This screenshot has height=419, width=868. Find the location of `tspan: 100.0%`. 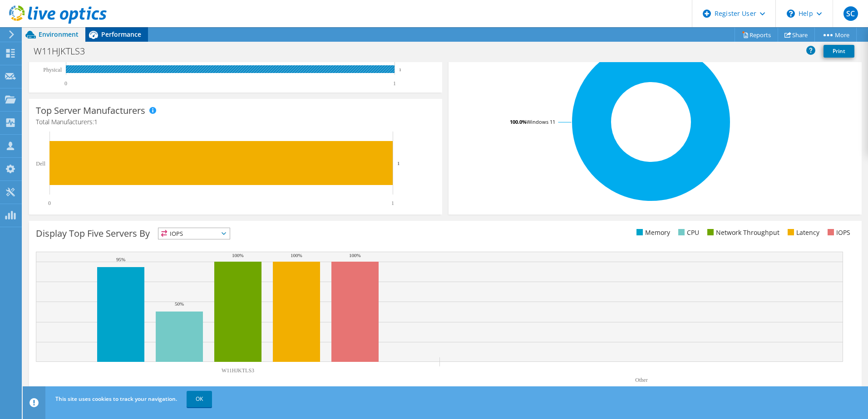

tspan: 100.0% is located at coordinates (518, 121).